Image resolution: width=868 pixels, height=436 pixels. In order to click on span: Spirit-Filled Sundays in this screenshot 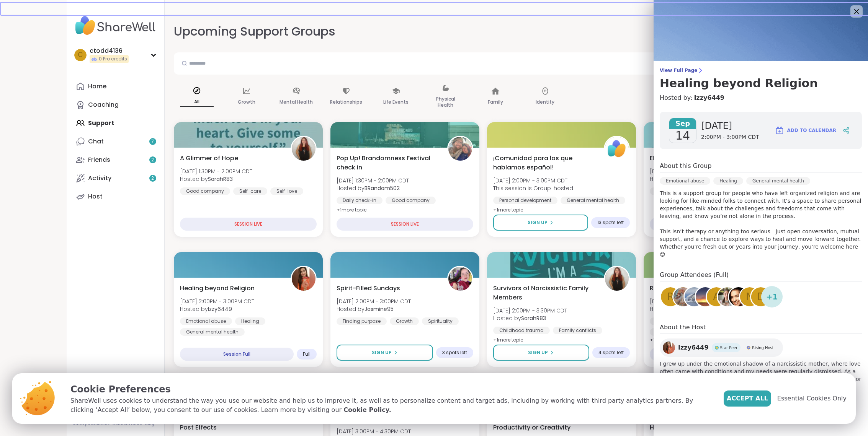, I will do `click(368, 288)`.